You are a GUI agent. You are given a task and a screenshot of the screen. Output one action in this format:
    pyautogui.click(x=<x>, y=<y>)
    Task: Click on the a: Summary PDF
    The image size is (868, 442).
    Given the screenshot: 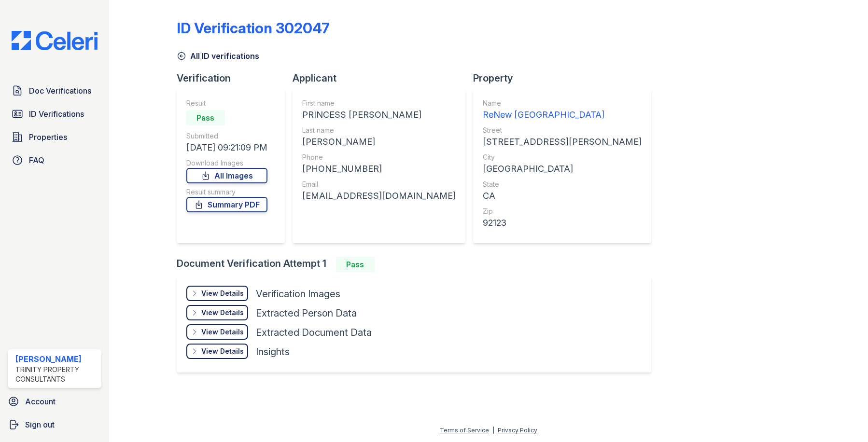 What is the action you would take?
    pyautogui.click(x=227, y=205)
    